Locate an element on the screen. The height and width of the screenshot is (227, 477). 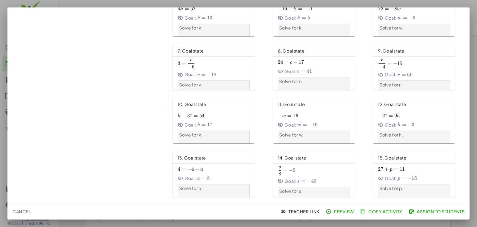
p: Solve for p. is located at coordinates (414, 188).